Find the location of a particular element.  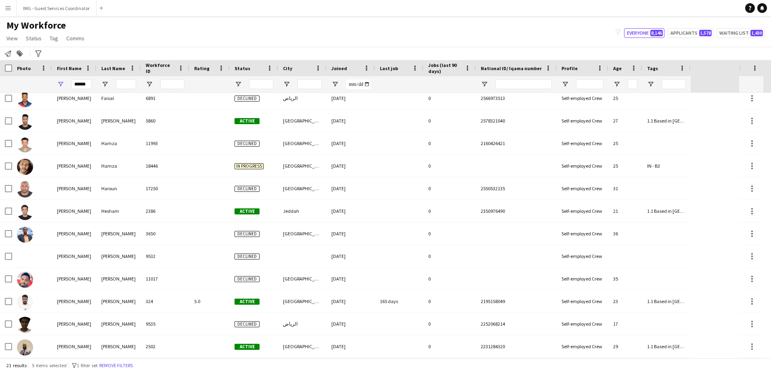

img: Yousif Mohammed is located at coordinates (25, 325).